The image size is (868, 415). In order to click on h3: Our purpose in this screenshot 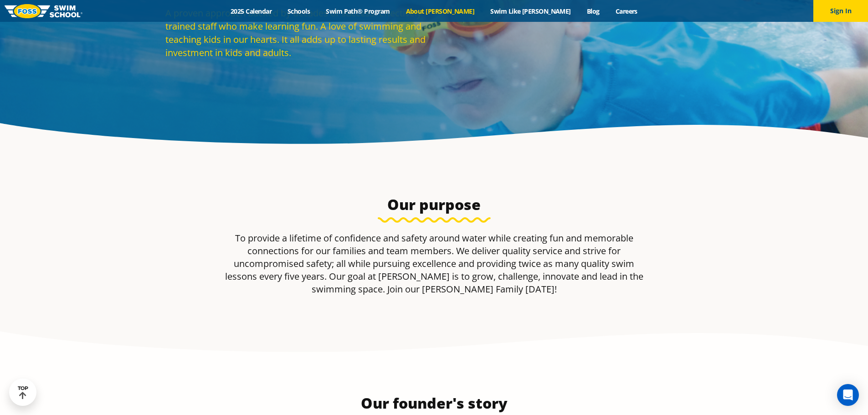, I will do `click(434, 205)`.